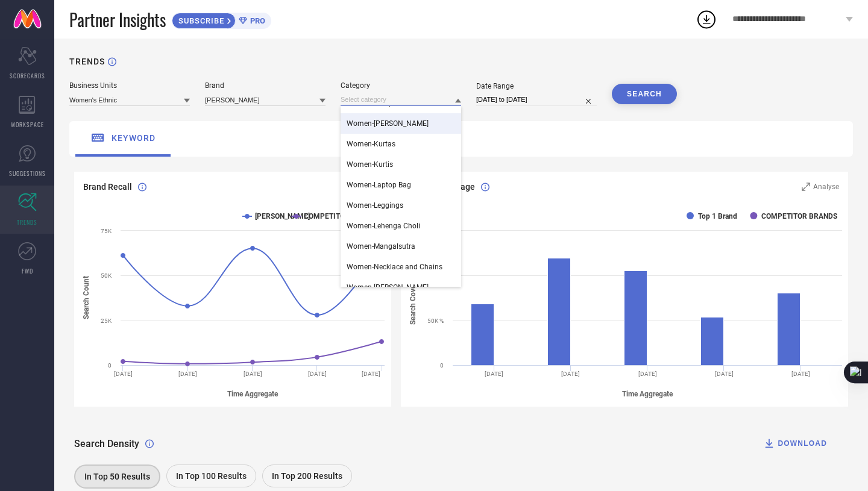  Describe the element at coordinates (266, 86) in the screenshot. I see `div: Brand` at that location.